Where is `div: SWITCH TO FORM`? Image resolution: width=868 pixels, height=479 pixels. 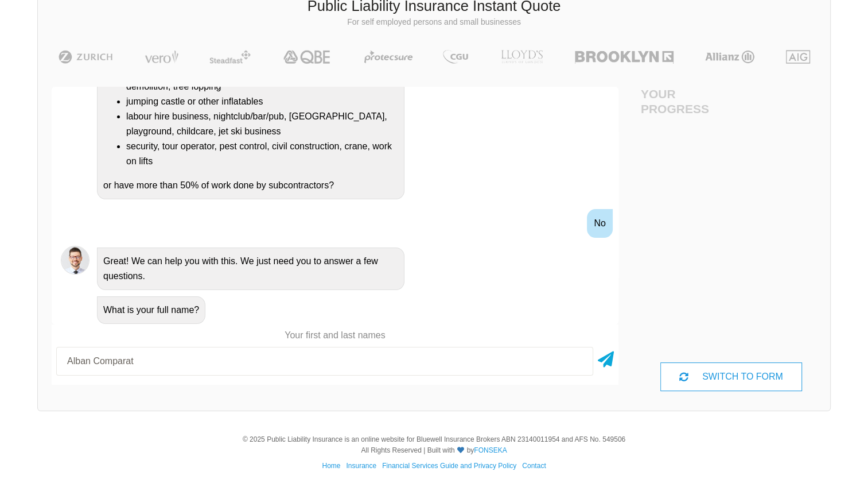
div: SWITCH TO FORM is located at coordinates (731, 377).